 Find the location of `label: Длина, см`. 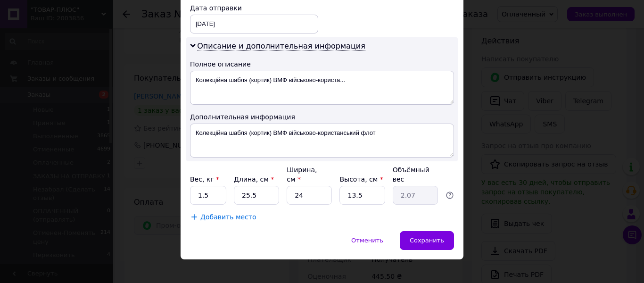

label: Длина, см is located at coordinates (254, 179).